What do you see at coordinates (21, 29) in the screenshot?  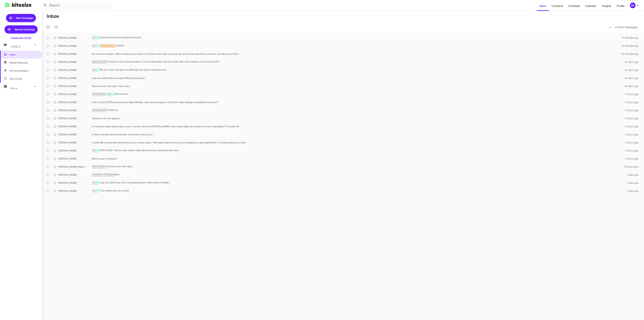 I see `a: Special Campaign` at bounding box center [21, 29].